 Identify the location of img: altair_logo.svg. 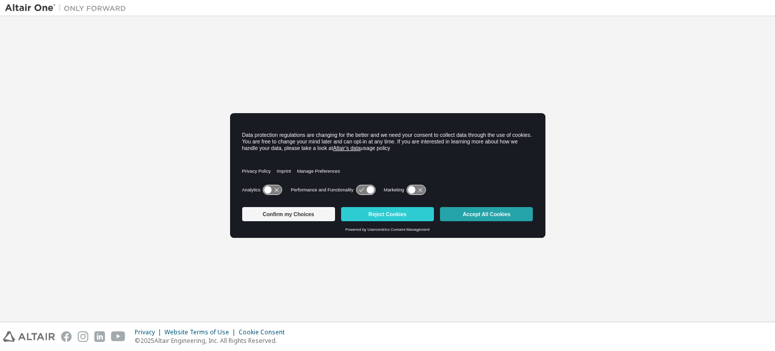
(29, 336).